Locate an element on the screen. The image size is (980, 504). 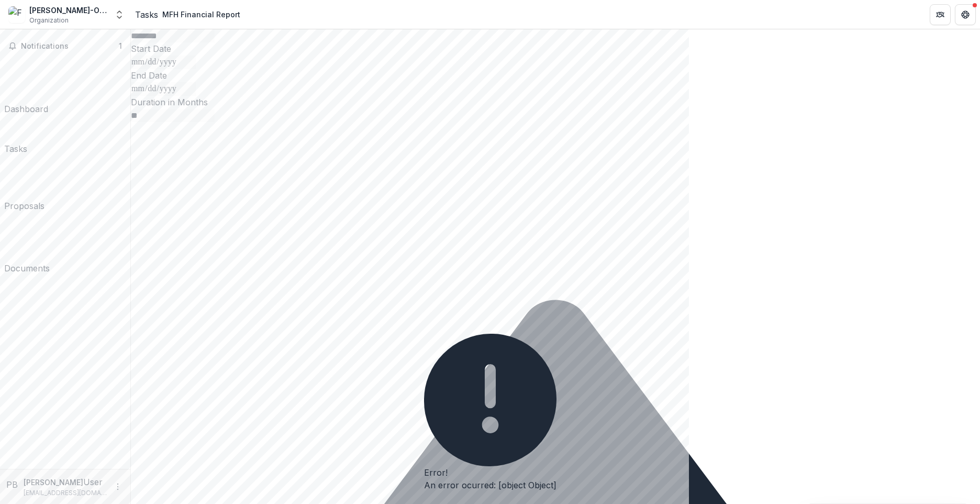
button: Open entity switcher is located at coordinates (119, 14).